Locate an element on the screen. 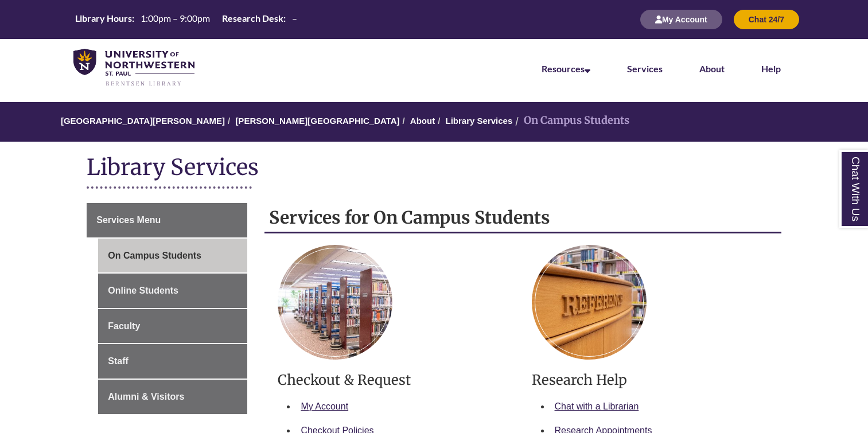 This screenshot has height=433, width=868. a: Services is located at coordinates (645, 68).